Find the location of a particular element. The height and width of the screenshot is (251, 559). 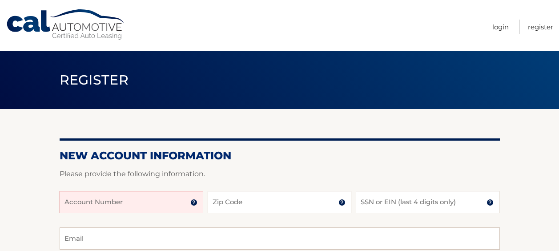

h2: New Account Information is located at coordinates (280, 156).